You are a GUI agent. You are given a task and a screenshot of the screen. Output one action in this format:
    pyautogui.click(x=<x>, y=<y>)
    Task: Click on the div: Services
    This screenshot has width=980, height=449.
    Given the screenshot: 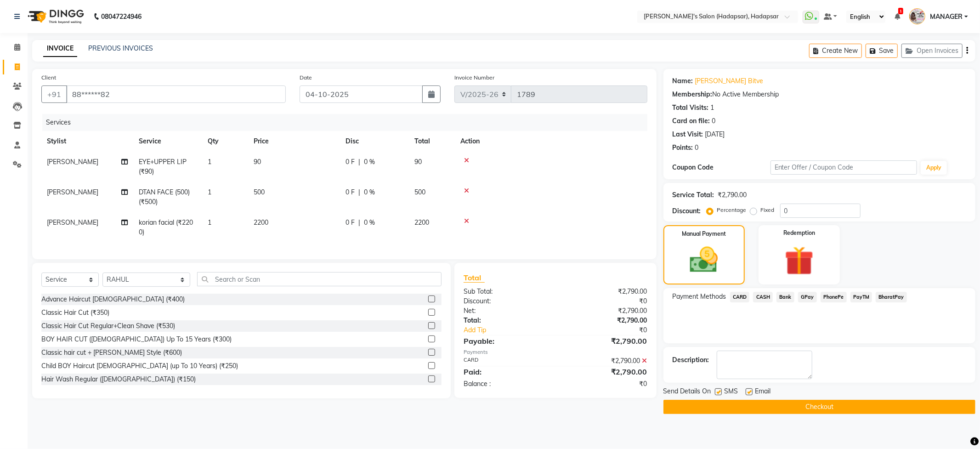 What is the action you would take?
    pyautogui.click(x=348, y=123)
    